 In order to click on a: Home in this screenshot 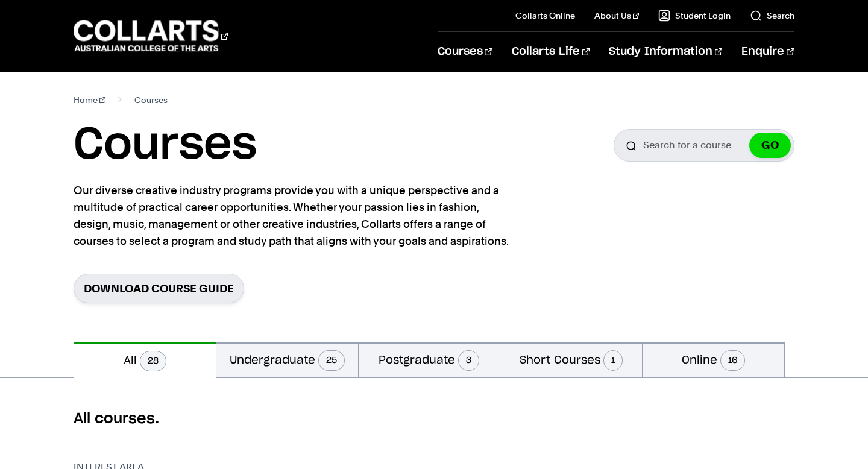, I will do `click(89, 100)`.